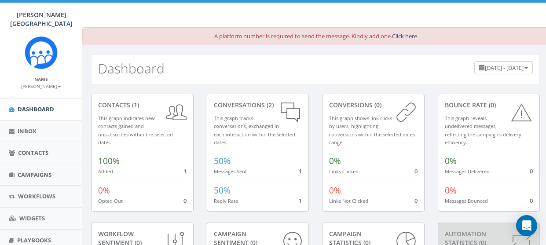 The height and width of the screenshot is (245, 546). Describe the element at coordinates (32, 218) in the screenshot. I see `span: Widgets` at that location.